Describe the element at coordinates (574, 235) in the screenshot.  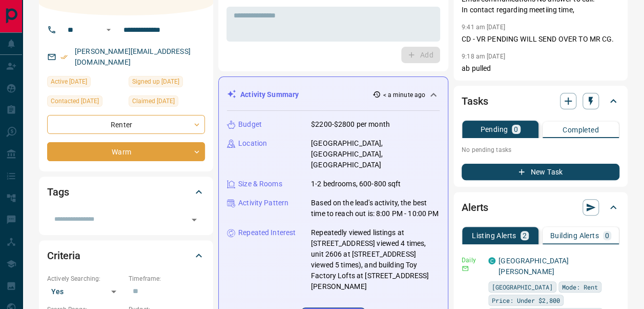
I see `p: Building Alerts` at that location.